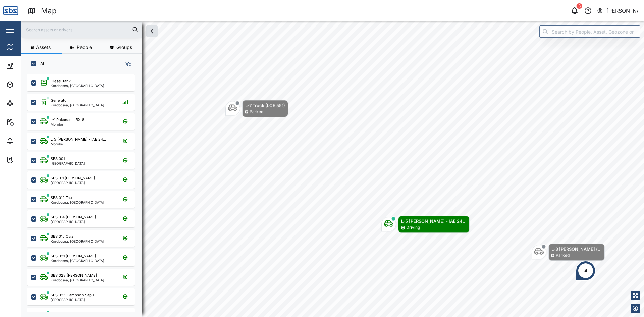 The height and width of the screenshot is (317, 644). I want to click on div: Sites, so click(26, 104).